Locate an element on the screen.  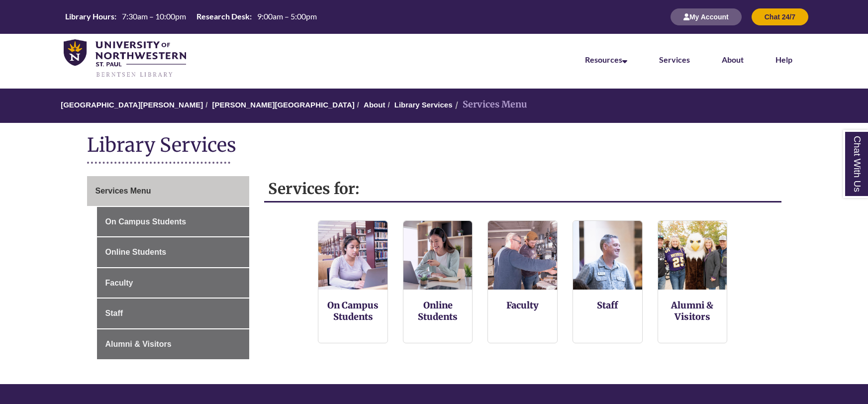
a: Resources is located at coordinates (606, 59).